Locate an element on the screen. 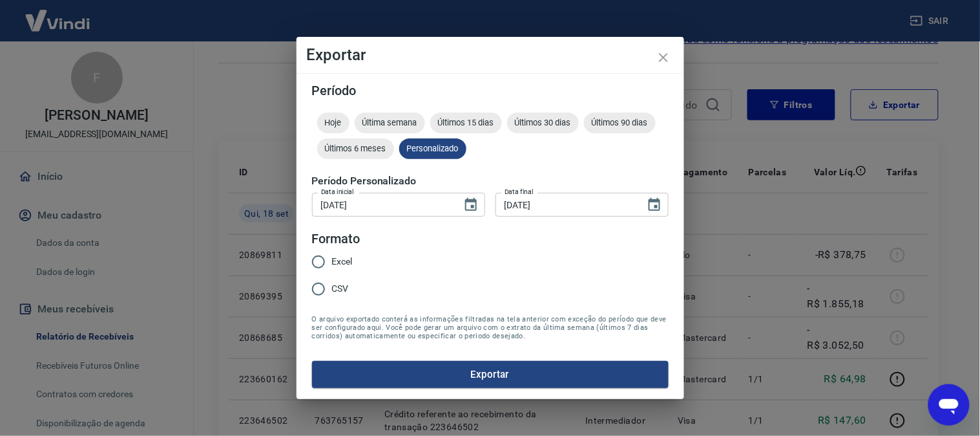 The width and height of the screenshot is (980, 436). div: Últimos 30 dias is located at coordinates (543, 123).